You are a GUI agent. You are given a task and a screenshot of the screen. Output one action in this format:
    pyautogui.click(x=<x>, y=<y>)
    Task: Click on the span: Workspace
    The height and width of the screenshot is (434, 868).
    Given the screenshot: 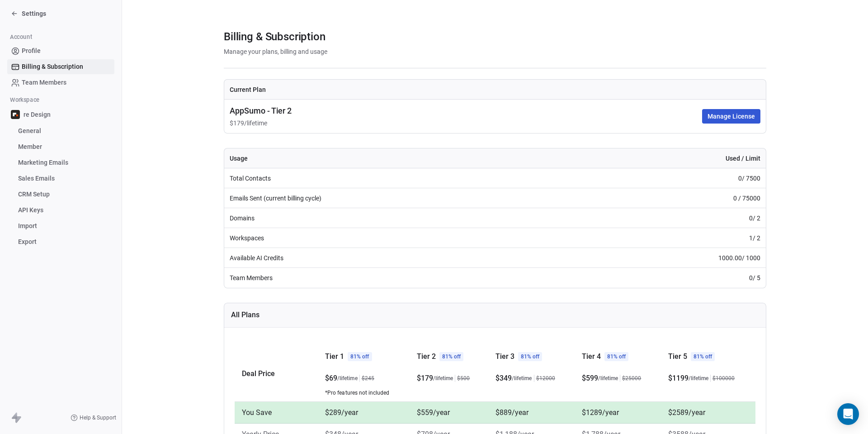 What is the action you would take?
    pyautogui.click(x=25, y=100)
    